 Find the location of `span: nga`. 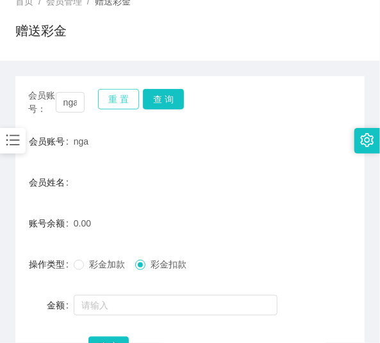

span: nga is located at coordinates (81, 142).